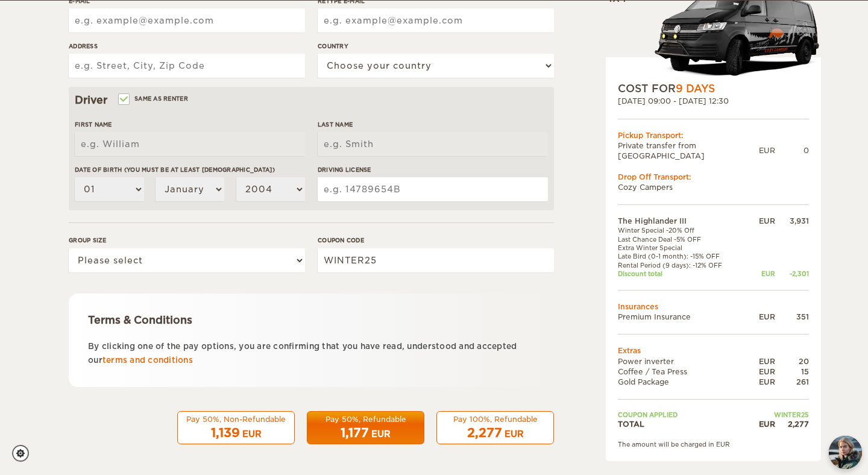  I want to click on img: Freyja at Cozy Campers, so click(846, 452).